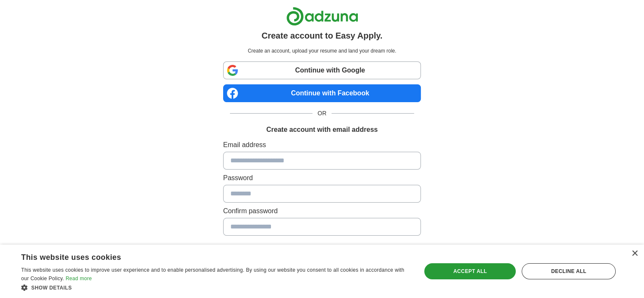 This screenshot has height=298, width=644. I want to click on h1: Create account with email address, so click(322, 130).